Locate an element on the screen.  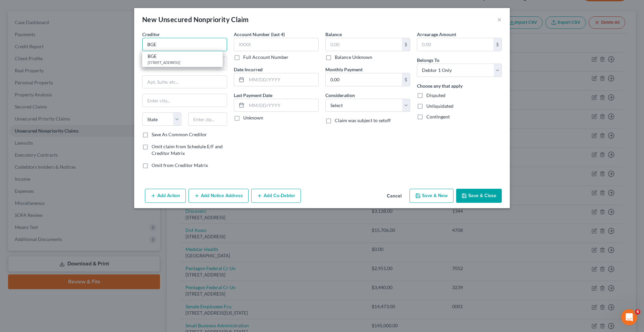
label: Balance is located at coordinates (333, 34).